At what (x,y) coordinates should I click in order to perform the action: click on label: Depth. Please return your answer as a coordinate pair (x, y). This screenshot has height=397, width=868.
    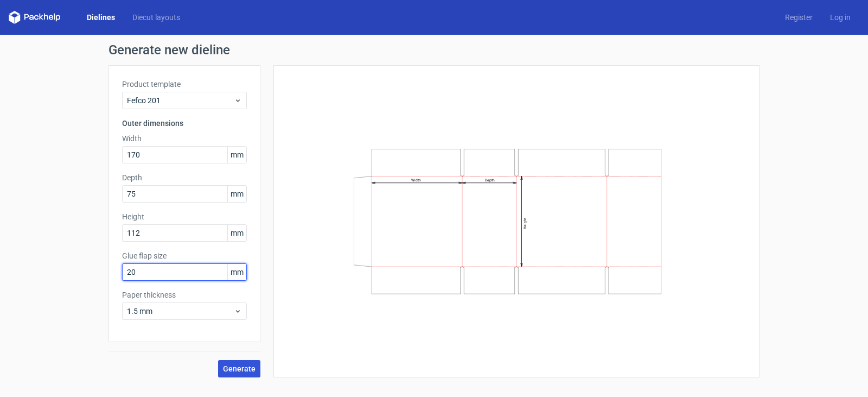
    Looking at the image, I should click on (184, 178).